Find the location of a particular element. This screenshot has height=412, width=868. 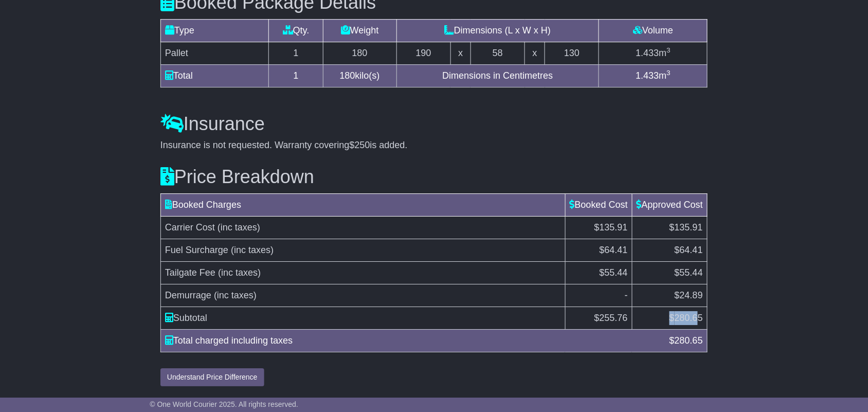

td: Dimensions in Centimetres is located at coordinates (498, 75).